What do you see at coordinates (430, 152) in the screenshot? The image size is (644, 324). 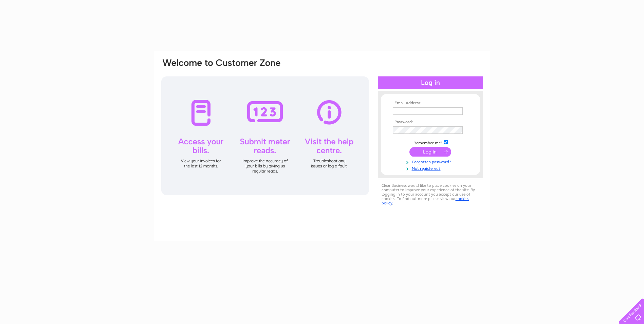 I see `input: Submit` at bounding box center [430, 152].